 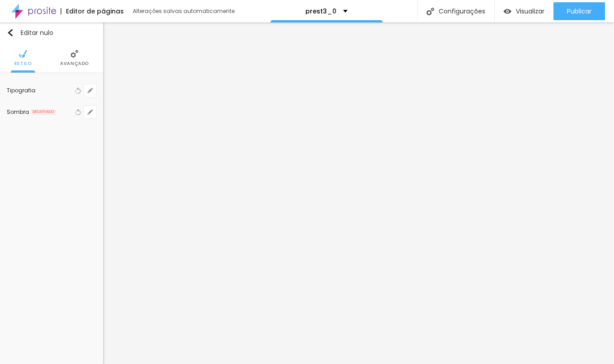 I want to click on font: DESATIVADO, so click(x=43, y=111).